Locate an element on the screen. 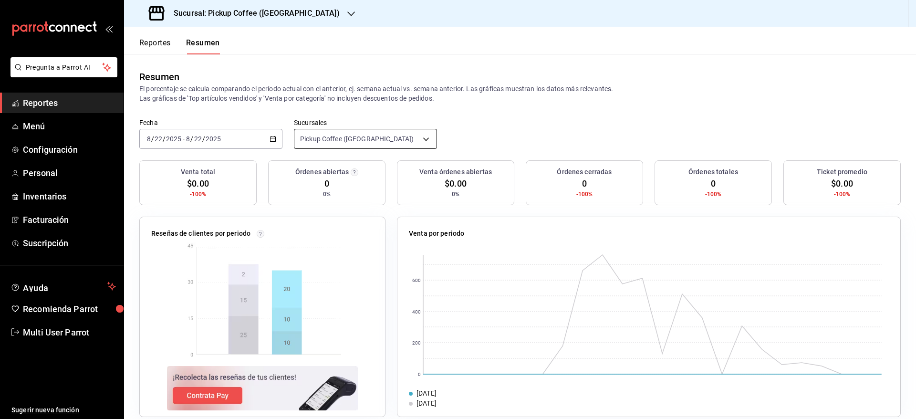 The image size is (916, 419). span: Multi User Parrot is located at coordinates (69, 332).